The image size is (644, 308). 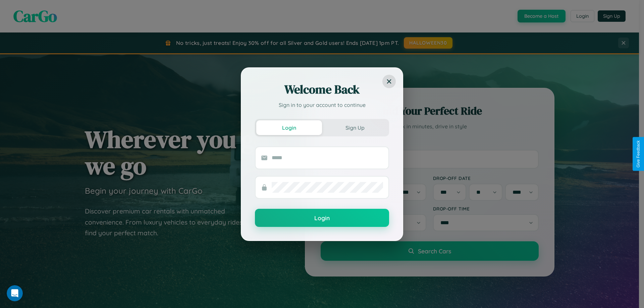 What do you see at coordinates (638, 154) in the screenshot?
I see `div: Give Feedback` at bounding box center [638, 154].